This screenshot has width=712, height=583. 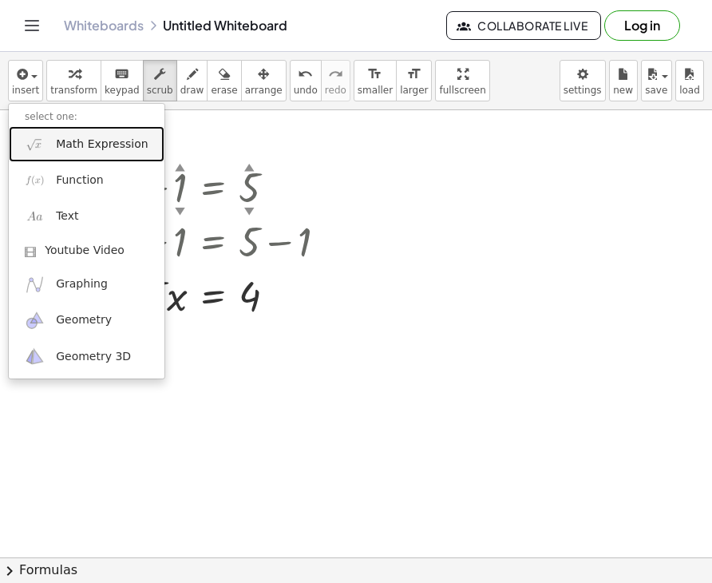 What do you see at coordinates (104, 26) in the screenshot?
I see `a: Whiteboards` at bounding box center [104, 26].